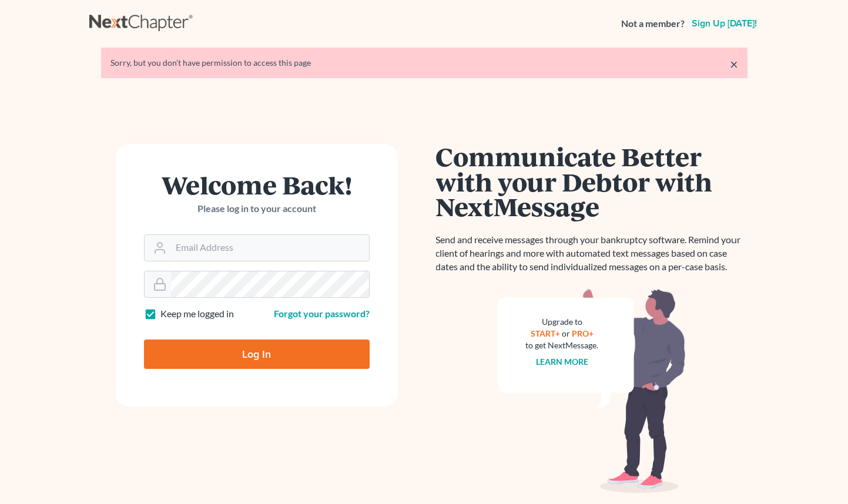 The image size is (848, 504). I want to click on div: to get NextMessage., so click(562, 345).